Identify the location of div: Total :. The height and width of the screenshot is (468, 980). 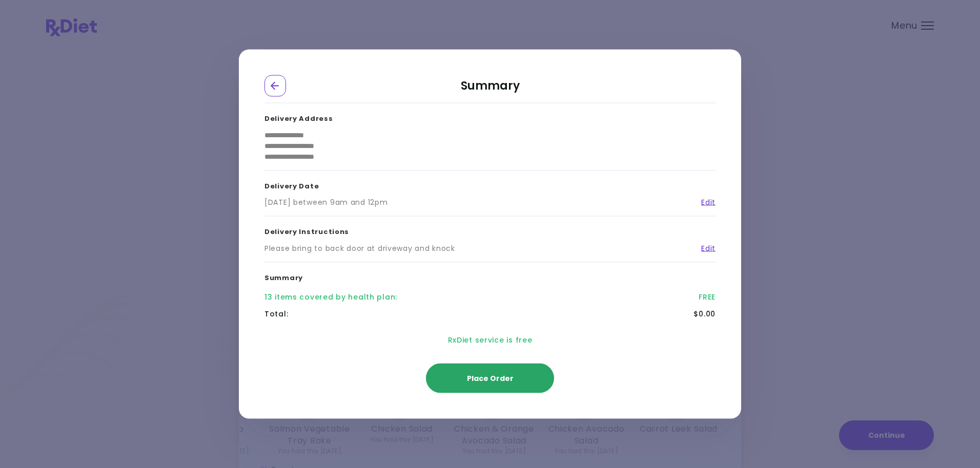
(276, 314).